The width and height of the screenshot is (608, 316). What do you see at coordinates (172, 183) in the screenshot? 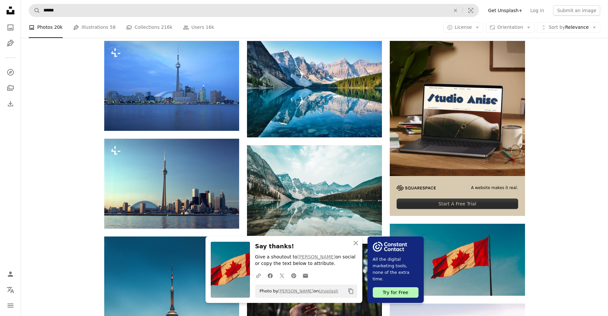
I see `a: a view of a city skyline from a body of water` at bounding box center [172, 183].